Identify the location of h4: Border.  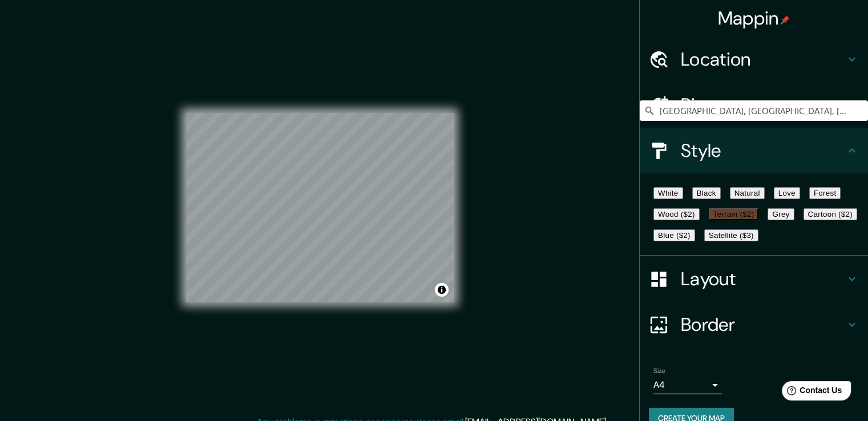
(763, 325).